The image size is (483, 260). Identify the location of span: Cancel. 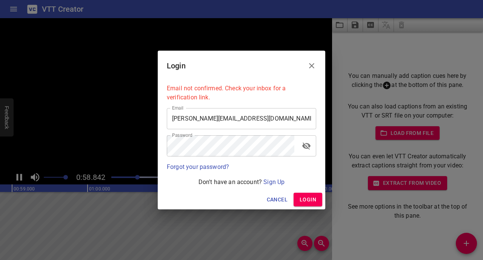
(277, 199).